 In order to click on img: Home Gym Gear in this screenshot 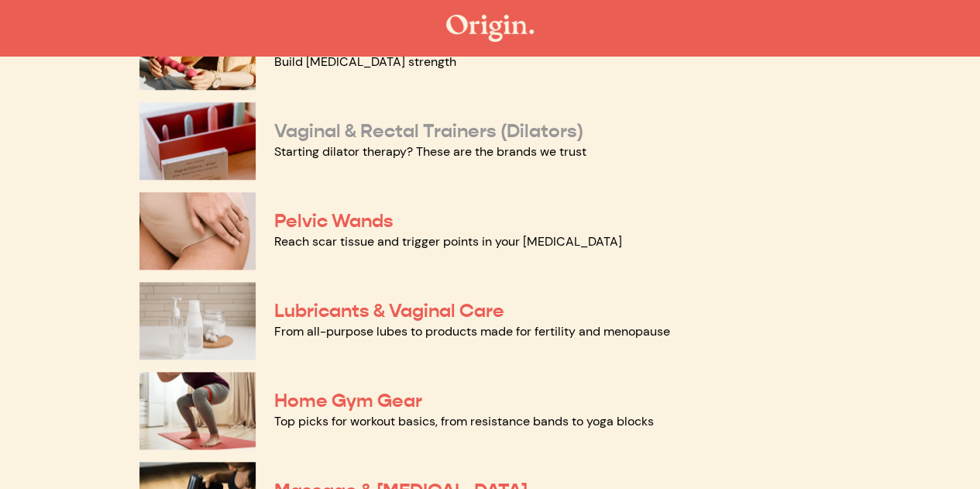, I will do `click(198, 411)`.